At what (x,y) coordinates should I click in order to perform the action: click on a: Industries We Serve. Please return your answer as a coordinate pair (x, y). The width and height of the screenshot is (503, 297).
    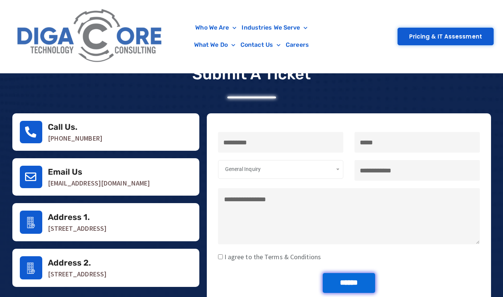
    Looking at the image, I should click on (275, 28).